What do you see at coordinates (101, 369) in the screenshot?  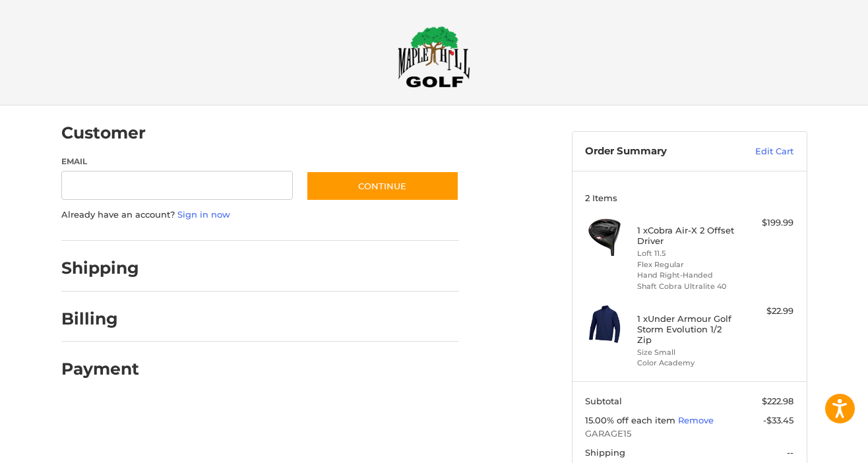 I see `h2: Payment` at bounding box center [101, 369].